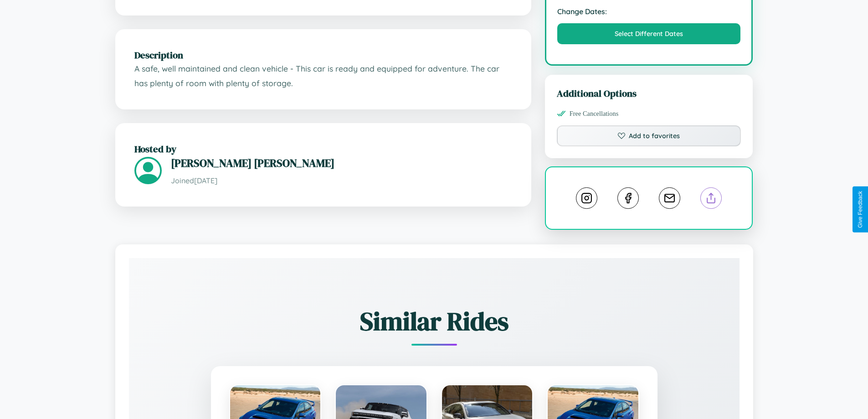  I want to click on p: A safe, well maintained and clean vehicle - This car is ready and equipped for adventure. The car..., so click(323, 75).